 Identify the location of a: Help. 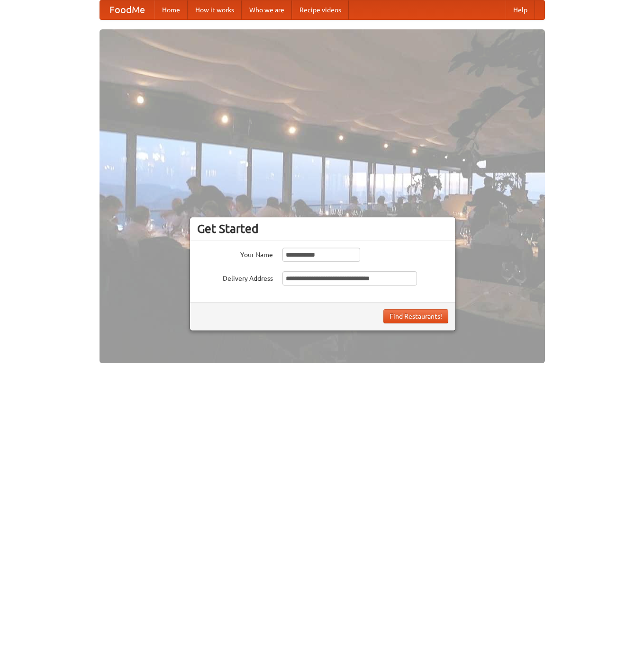
(520, 10).